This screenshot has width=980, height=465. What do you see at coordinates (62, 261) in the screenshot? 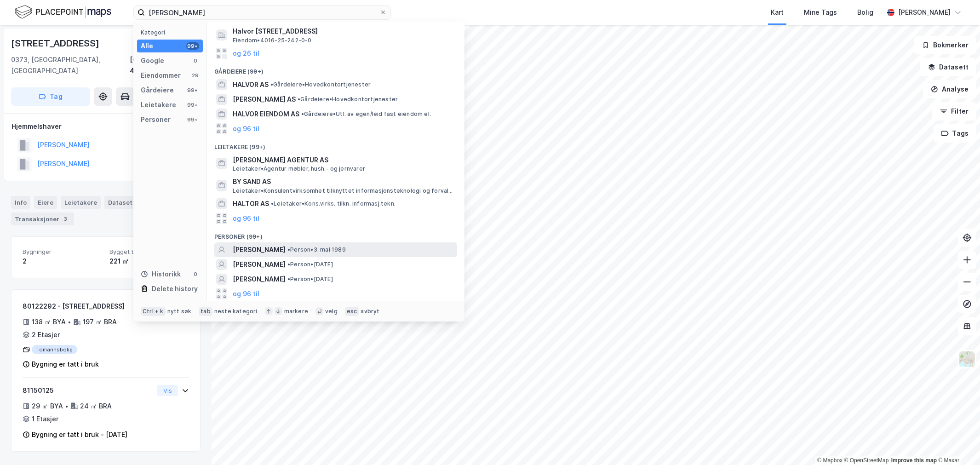
I see `div: 2` at bounding box center [62, 261].